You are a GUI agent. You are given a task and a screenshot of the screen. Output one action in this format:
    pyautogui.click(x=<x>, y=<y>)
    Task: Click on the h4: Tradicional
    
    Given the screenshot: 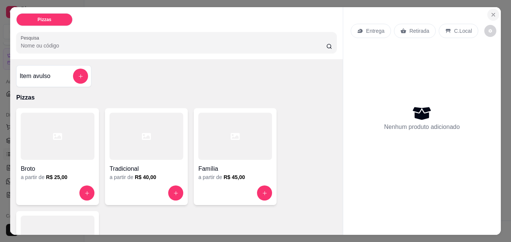 What is the action you would take?
    pyautogui.click(x=146, y=169)
    